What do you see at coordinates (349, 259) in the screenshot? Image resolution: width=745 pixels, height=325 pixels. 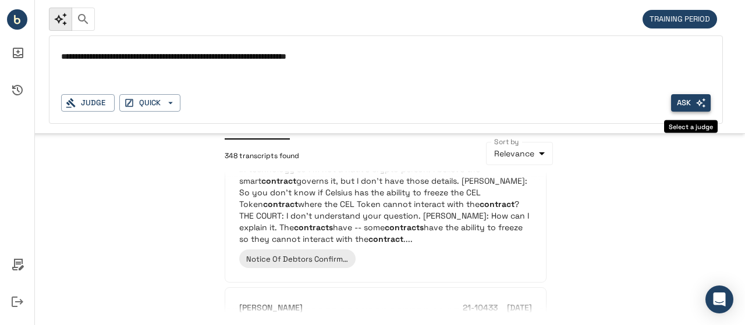 I see `span: Notice Of Debtors Confirmation Hearing Demonstratives` at bounding box center [349, 259].